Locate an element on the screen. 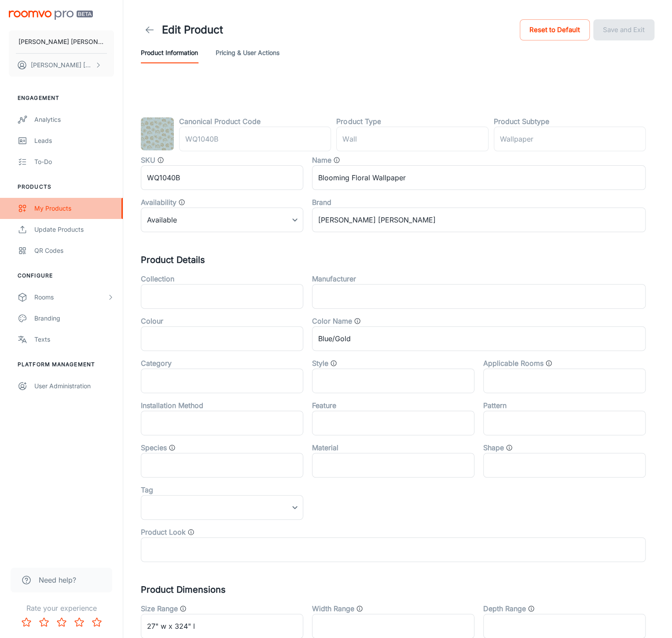  div: Leads is located at coordinates (74, 140).